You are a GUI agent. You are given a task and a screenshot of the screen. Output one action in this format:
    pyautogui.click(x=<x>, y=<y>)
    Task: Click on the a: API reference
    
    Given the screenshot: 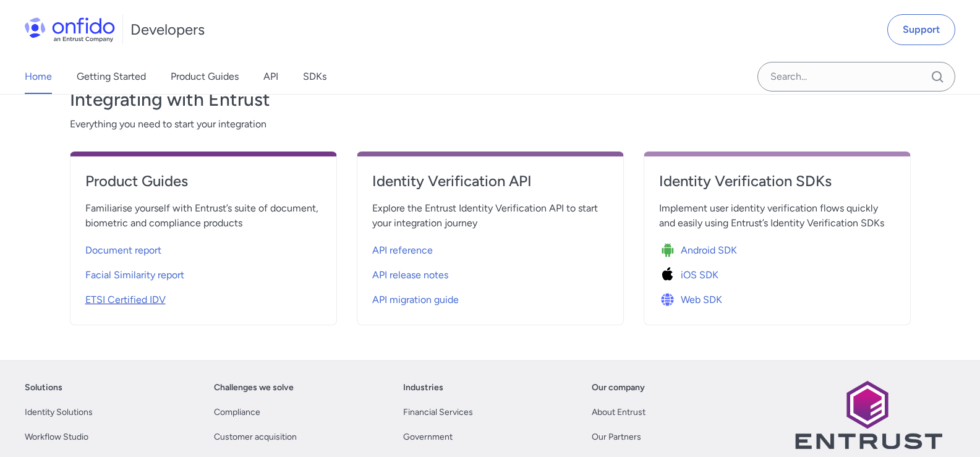 What is the action you would take?
    pyautogui.click(x=490, y=248)
    